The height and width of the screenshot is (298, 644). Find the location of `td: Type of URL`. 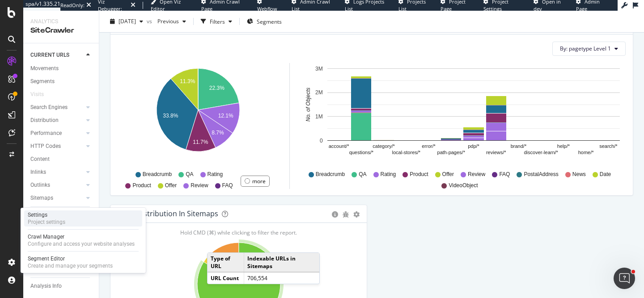

td: Type of URL is located at coordinates (225, 262).